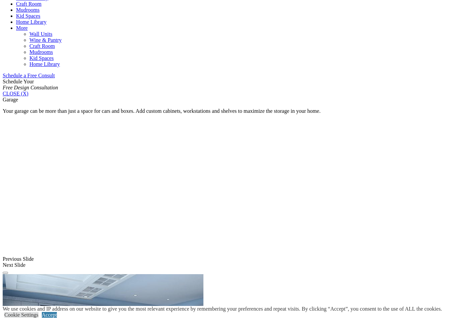 Image resolution: width=457 pixels, height=318 pixels. Describe the element at coordinates (22, 28) in the screenshot. I see `a: More menu text will display only on big screen` at that location.